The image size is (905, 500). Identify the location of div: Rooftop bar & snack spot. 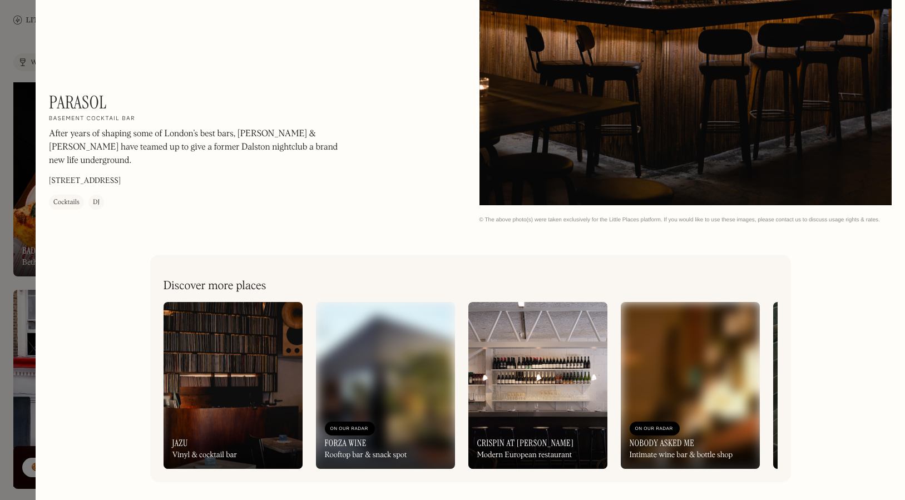
(366, 455).